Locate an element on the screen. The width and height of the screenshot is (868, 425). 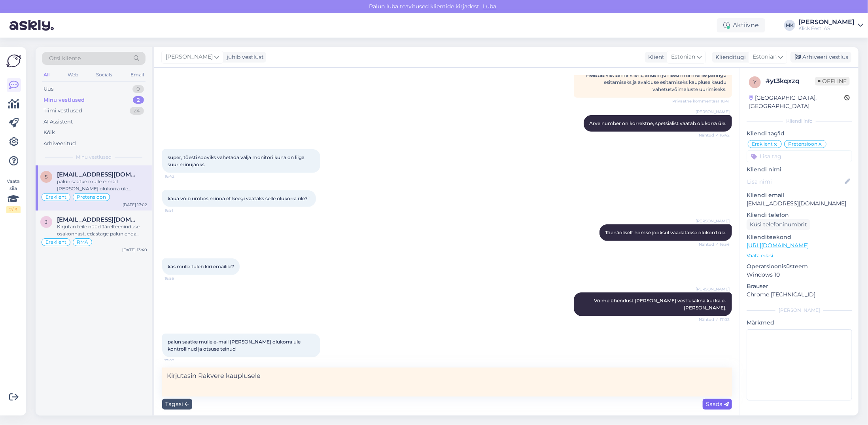
div: Kirjutan teile nüüd Järelteeninduse osakonnast, edastage palun enda ostuarve number ka ja saan si... is located at coordinates (102, 230).